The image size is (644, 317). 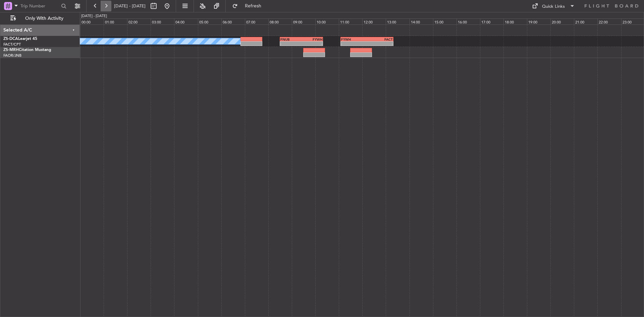 What do you see at coordinates (398, 21) in the screenshot?
I see `div: 13:00` at bounding box center [398, 21].